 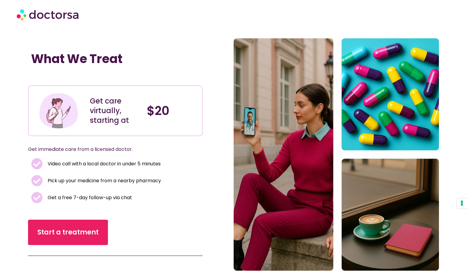 I want to click on button: Your consent preferences for tracking technologies, so click(x=462, y=203).